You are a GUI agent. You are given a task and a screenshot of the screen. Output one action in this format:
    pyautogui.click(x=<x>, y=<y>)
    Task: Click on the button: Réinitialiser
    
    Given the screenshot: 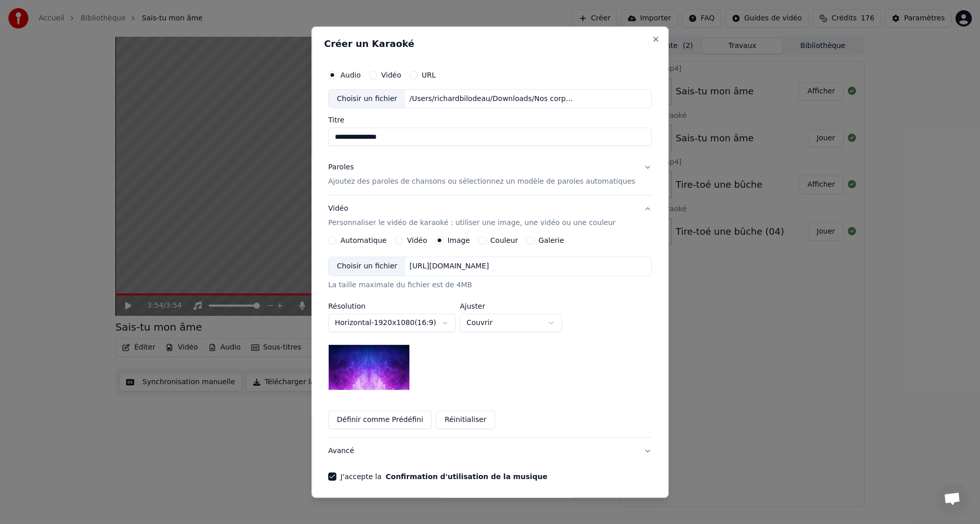 What is the action you would take?
    pyautogui.click(x=465, y=420)
    